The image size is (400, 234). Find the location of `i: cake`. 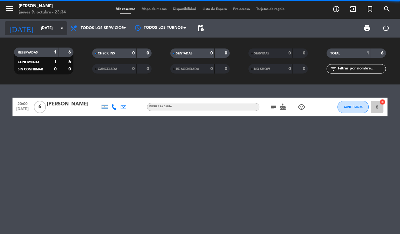

i: cake is located at coordinates (283, 107).